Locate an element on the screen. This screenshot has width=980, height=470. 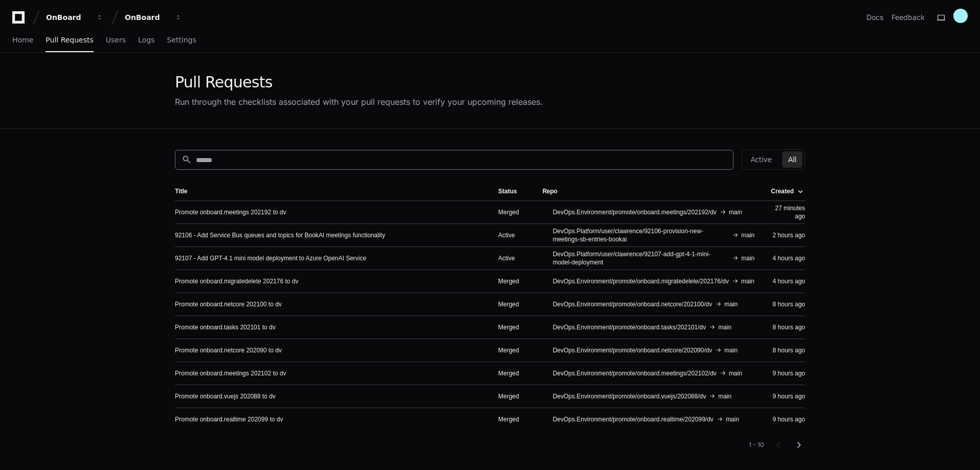
a: Promote onboard.tasks 202101 to dv is located at coordinates (225, 327).